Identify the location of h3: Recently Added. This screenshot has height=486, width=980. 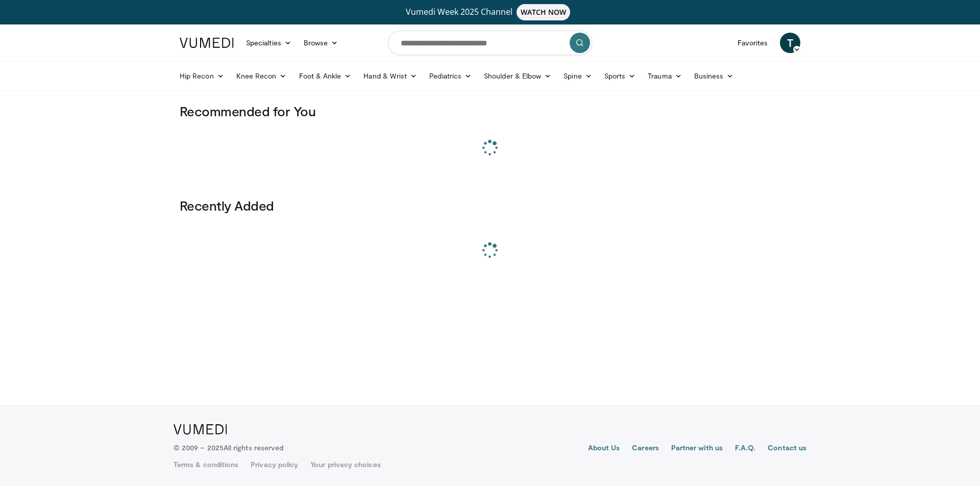
(490, 206).